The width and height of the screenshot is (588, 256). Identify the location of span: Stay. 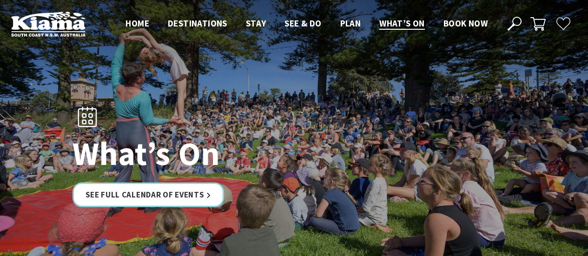
(256, 23).